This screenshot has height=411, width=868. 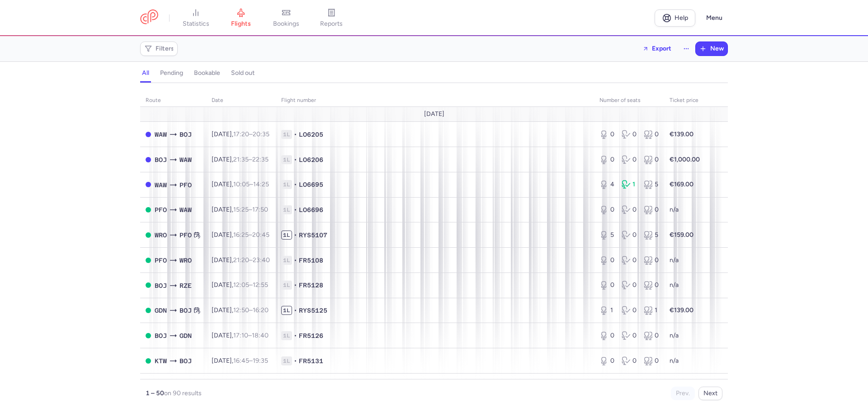 I want to click on time: 20:45, so click(x=261, y=235).